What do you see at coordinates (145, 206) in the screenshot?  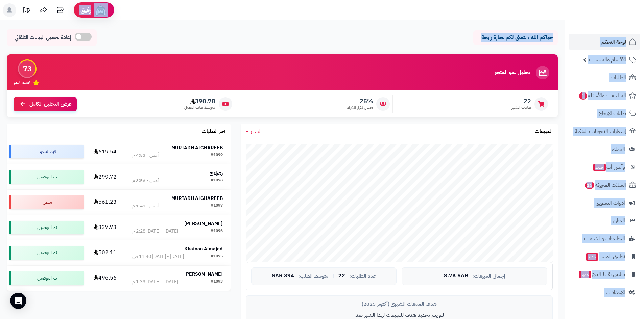 I see `div: أمس - 1:41 م` at bounding box center [145, 206].